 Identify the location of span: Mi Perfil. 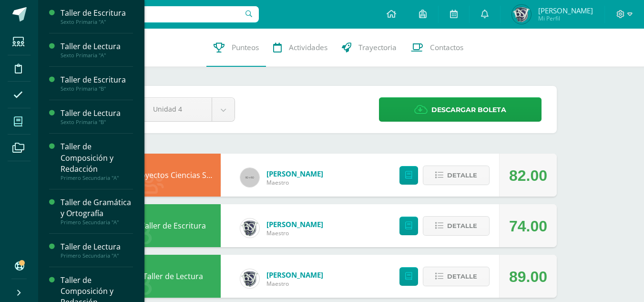
(565, 18).